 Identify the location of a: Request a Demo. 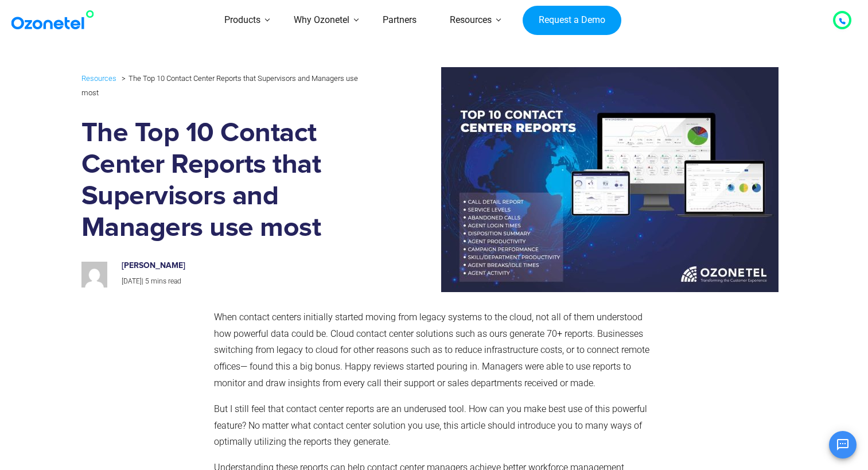
(571, 20).